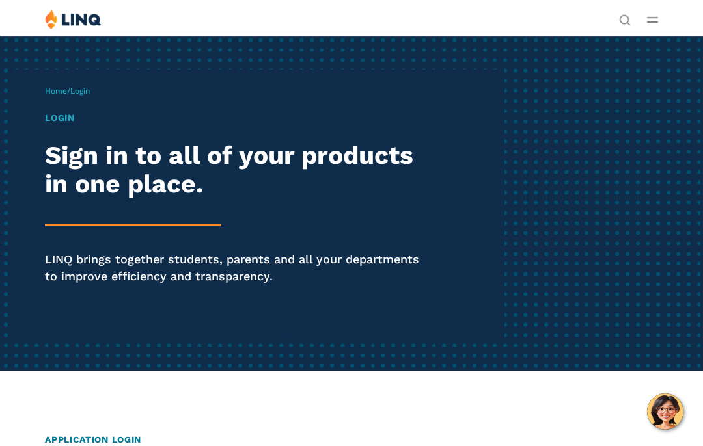 The height and width of the screenshot is (446, 703). Describe the element at coordinates (238, 118) in the screenshot. I see `h1: Login` at that location.